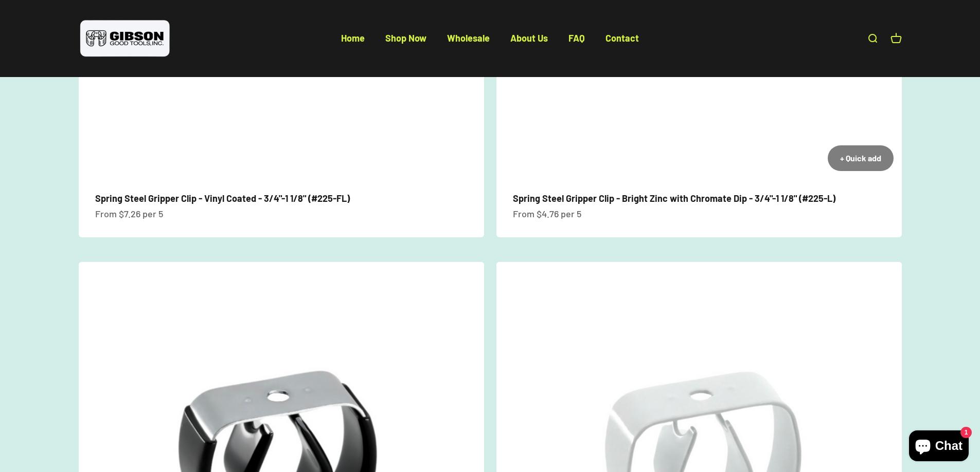 Image resolution: width=980 pixels, height=472 pixels. I want to click on a: FAQ, so click(576, 38).